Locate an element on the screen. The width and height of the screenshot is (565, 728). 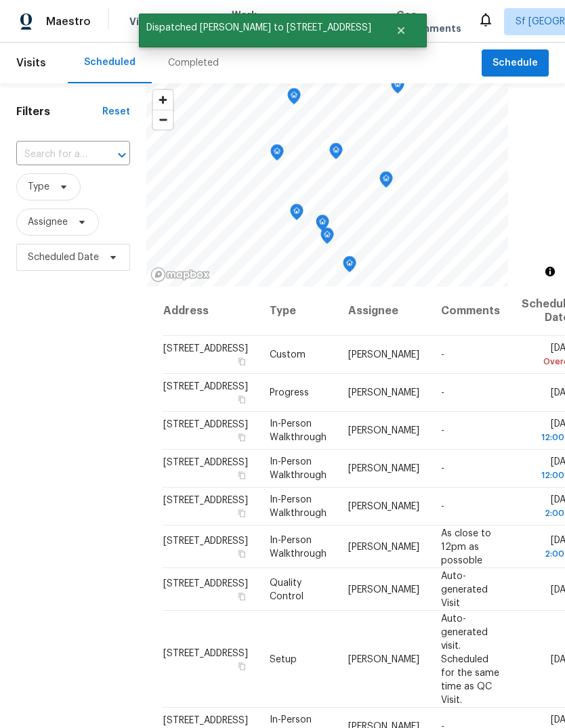
span: Assignee is located at coordinates (48, 222).